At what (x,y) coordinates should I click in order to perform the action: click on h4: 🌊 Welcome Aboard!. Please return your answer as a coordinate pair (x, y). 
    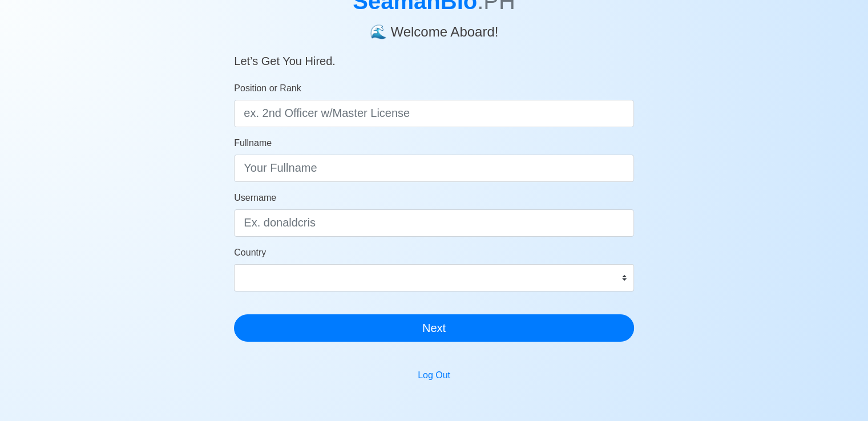
    Looking at the image, I should click on (433, 27).